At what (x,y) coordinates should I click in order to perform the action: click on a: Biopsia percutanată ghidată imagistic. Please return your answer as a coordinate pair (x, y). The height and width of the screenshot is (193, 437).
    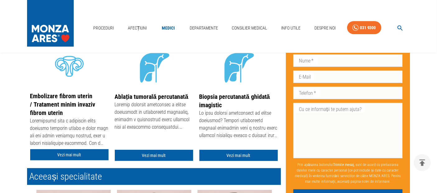
    Looking at the image, I should click on (234, 101).